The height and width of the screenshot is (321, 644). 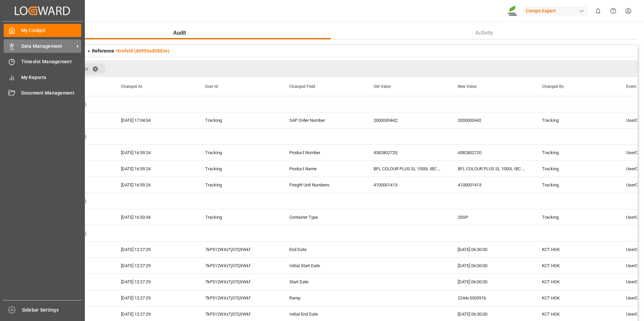 What do you see at coordinates (631, 87) in the screenshot?
I see `span: Event` at bounding box center [631, 87].